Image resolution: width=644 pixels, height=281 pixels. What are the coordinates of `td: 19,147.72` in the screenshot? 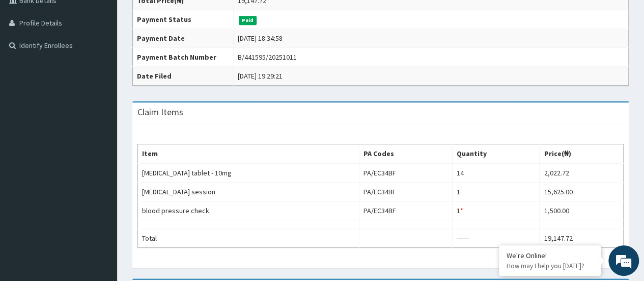 It's located at (581, 238).